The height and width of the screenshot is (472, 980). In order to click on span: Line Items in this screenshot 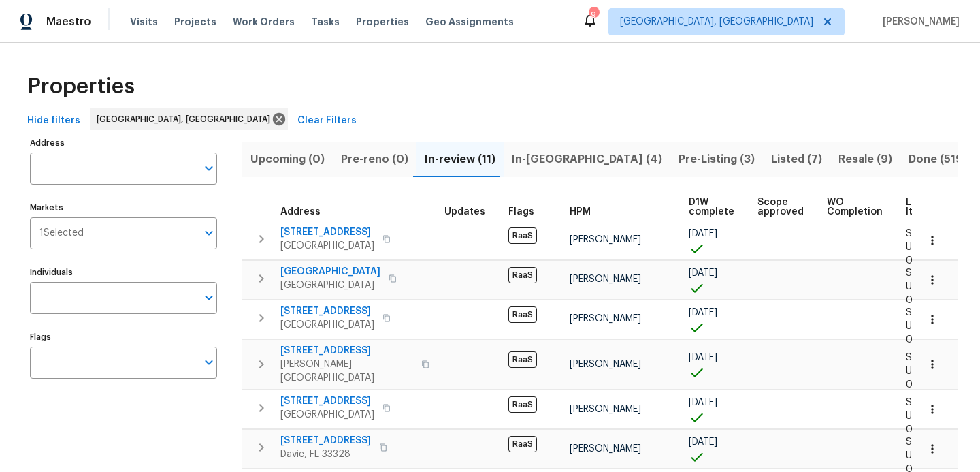, I will do `click(919, 207)`.